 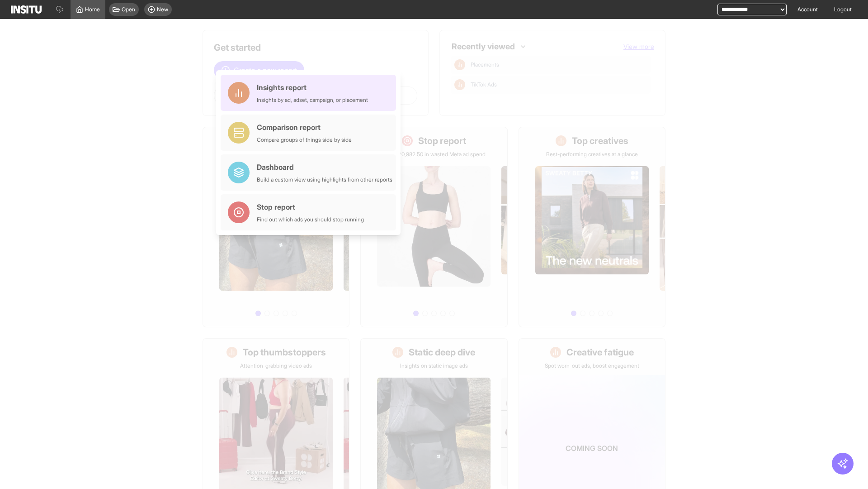 What do you see at coordinates (312, 87) in the screenshot?
I see `div: Insights report` at bounding box center [312, 87].